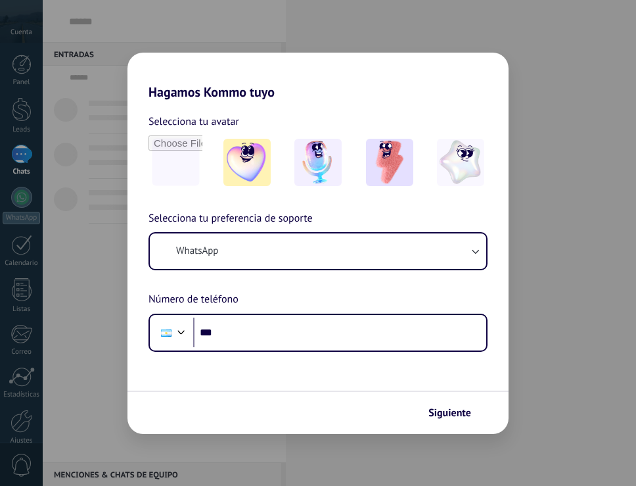 Image resolution: width=636 pixels, height=486 pixels. I want to click on span: Selecciona tu preferencia de soporte, so click(231, 219).